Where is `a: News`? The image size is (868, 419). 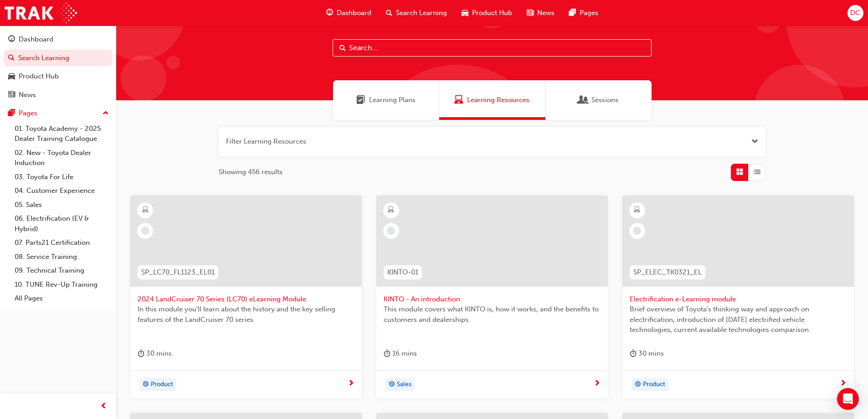 a: News is located at coordinates (58, 95).